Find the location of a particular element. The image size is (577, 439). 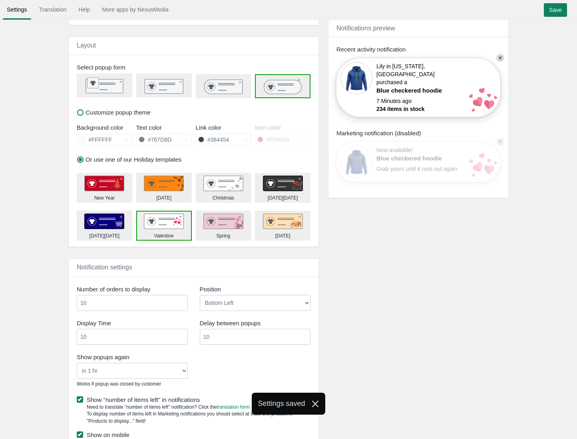

img: thanksgiving.png is located at coordinates (283, 222).